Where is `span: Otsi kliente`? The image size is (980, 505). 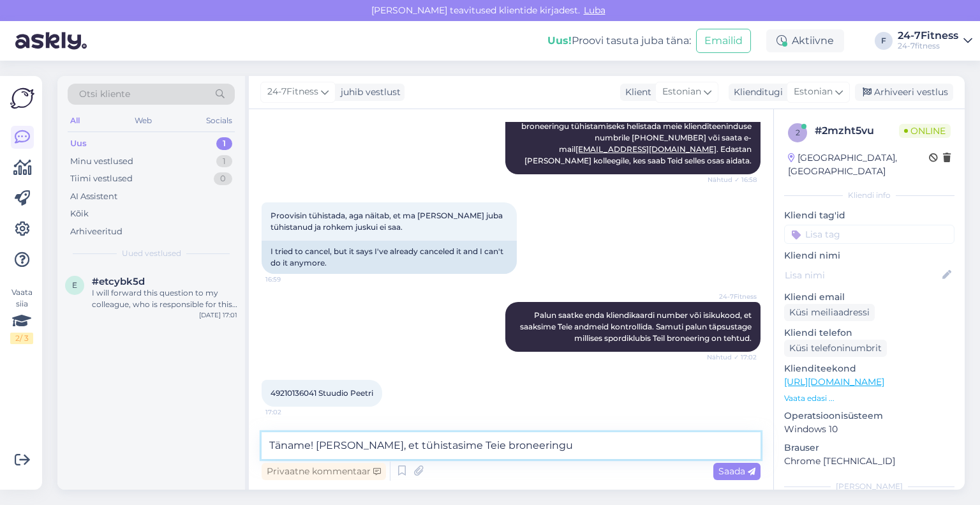 span: Otsi kliente is located at coordinates (104, 94).